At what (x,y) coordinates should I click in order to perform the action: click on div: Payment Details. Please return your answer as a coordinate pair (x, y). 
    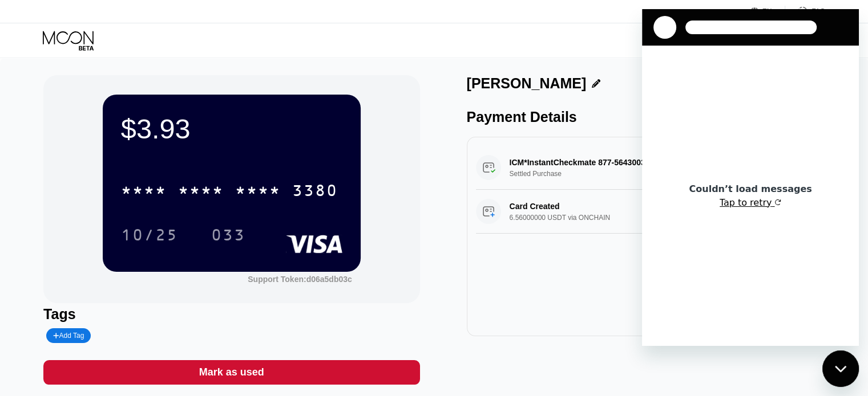
    Looking at the image, I should click on (655, 117).